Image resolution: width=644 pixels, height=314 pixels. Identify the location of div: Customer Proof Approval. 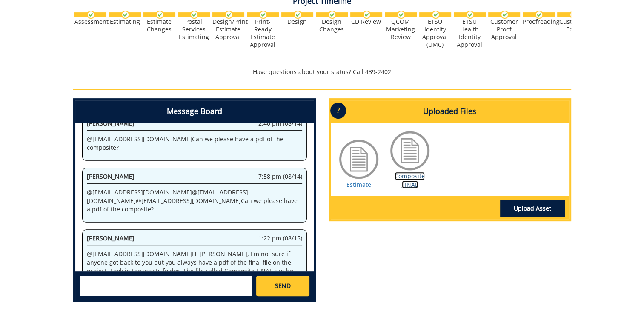
(504, 29).